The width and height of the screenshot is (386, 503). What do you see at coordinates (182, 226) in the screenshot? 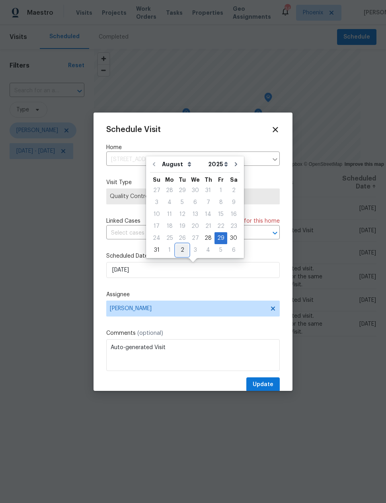
I see `div: 19` at bounding box center [182, 226].